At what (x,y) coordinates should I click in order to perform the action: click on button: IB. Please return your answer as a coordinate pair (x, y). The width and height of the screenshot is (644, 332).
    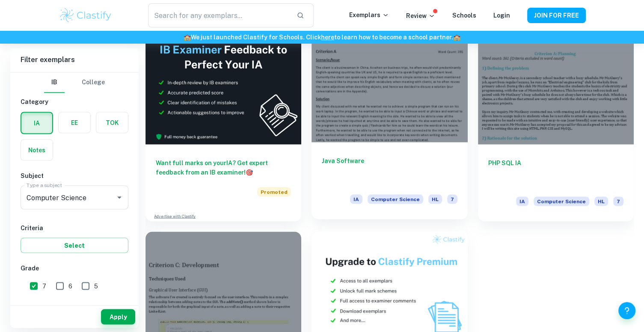
    Looking at the image, I should click on (54, 83).